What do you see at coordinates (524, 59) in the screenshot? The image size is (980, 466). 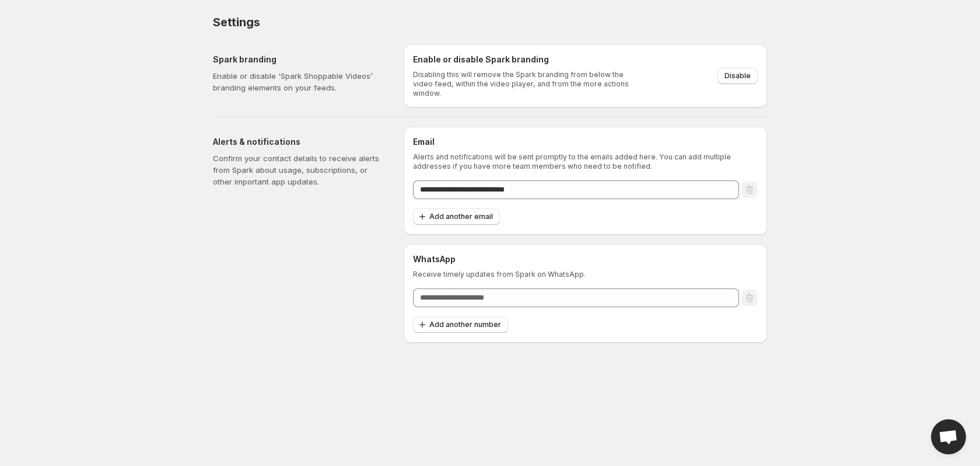 I see `h6: Enable or disable Spark branding` at bounding box center [524, 59].